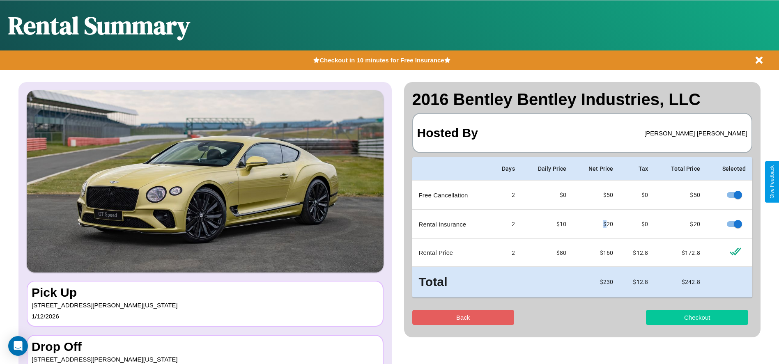  I want to click on th: Selected, so click(729, 169).